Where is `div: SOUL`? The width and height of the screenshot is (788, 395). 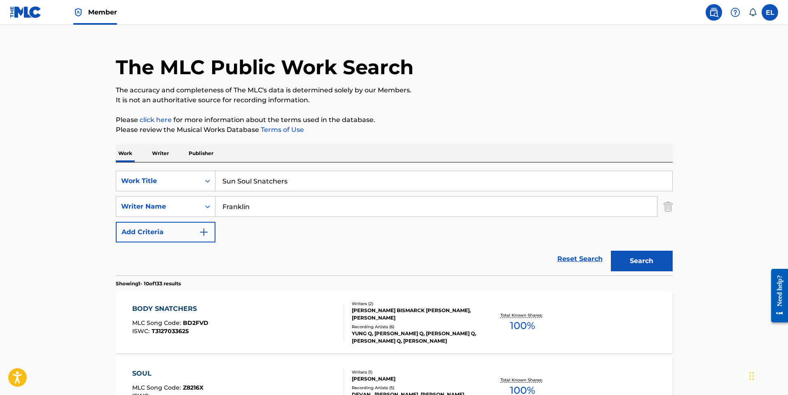 div: SOUL is located at coordinates (168, 373).